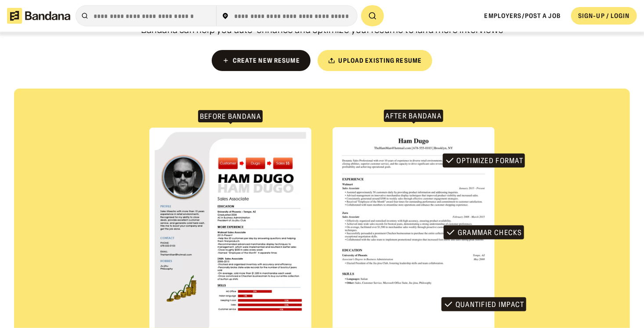  What do you see at coordinates (414, 116) in the screenshot?
I see `div: After Bandana` at bounding box center [414, 116].